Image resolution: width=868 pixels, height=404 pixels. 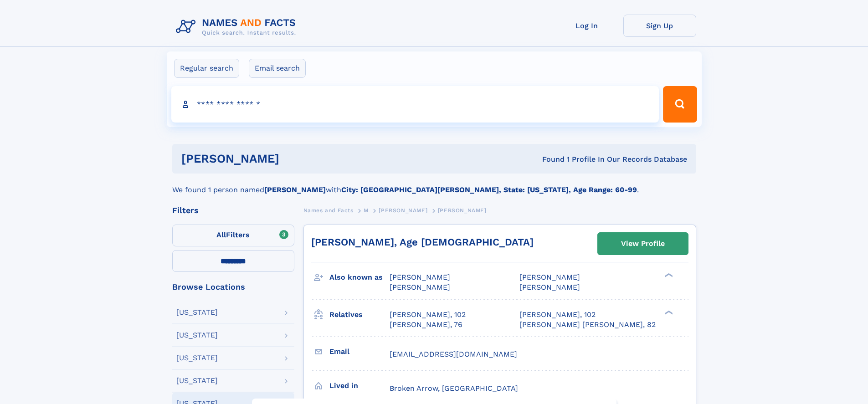 I want to click on a: Names and Facts, so click(x=329, y=210).